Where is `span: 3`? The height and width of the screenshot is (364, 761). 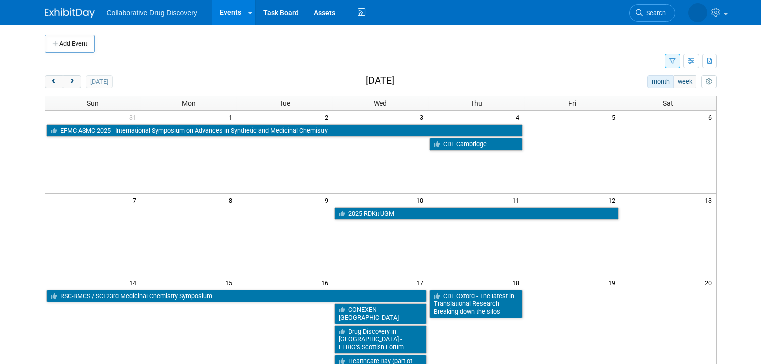 span: 3 is located at coordinates (423, 117).